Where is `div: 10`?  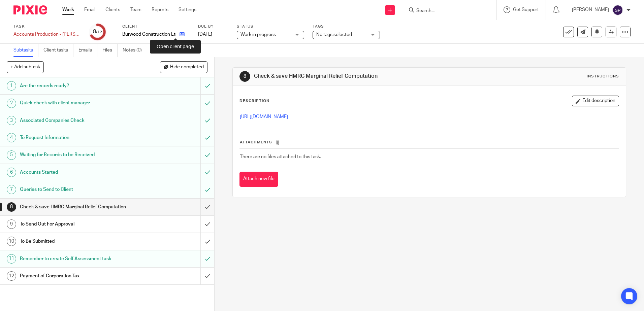 div: 10 is located at coordinates (11, 241).